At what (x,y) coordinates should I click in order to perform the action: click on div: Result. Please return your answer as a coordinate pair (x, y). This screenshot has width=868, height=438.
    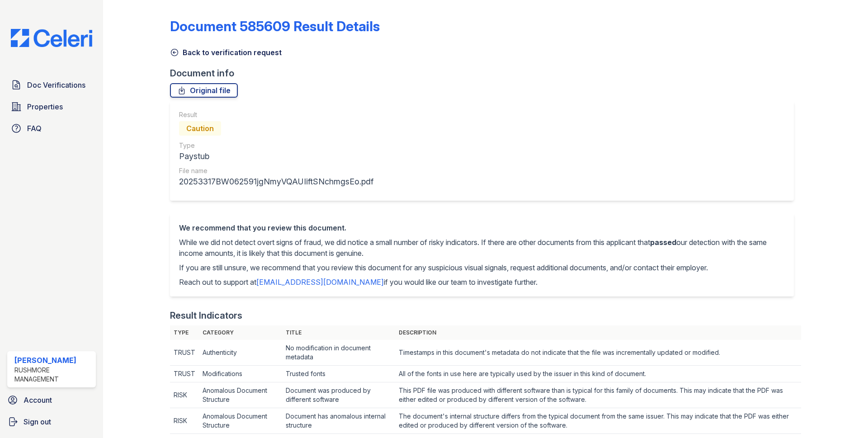
    Looking at the image, I should click on (276, 115).